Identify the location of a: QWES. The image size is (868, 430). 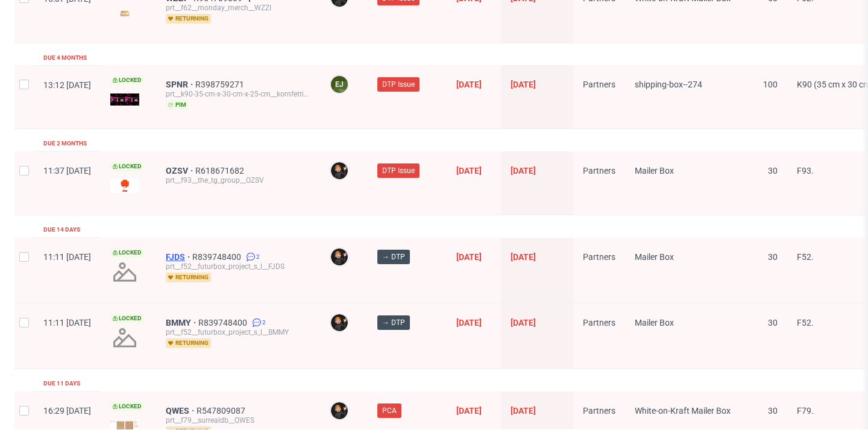
(181, 411).